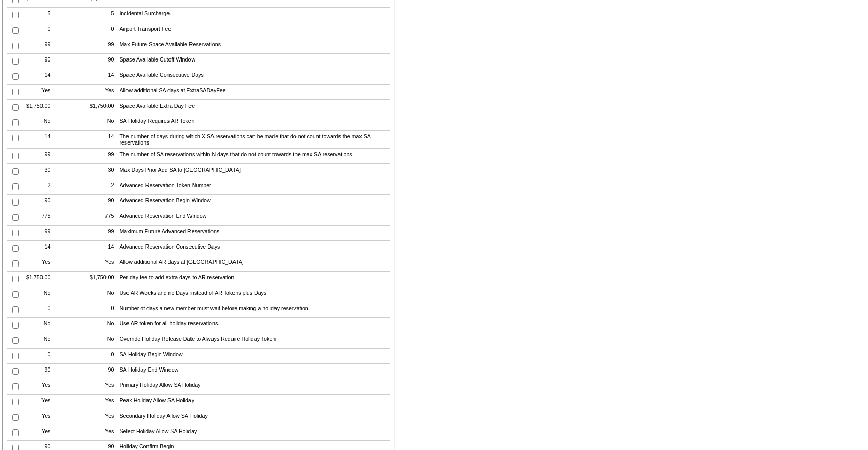 This screenshot has height=450, width=868. What do you see at coordinates (253, 294) in the screenshot?
I see `td: Use AR Weeks and no Days instead of AR Tokens plus Days` at bounding box center [253, 294].